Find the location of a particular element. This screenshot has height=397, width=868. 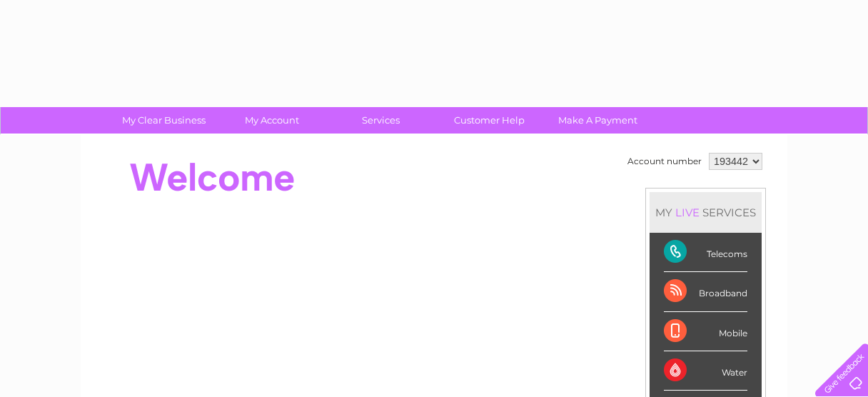

td: Account number is located at coordinates (665, 162).